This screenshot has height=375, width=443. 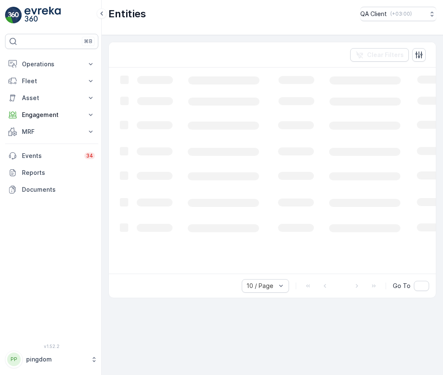 I want to click on a: Documents, so click(x=51, y=189).